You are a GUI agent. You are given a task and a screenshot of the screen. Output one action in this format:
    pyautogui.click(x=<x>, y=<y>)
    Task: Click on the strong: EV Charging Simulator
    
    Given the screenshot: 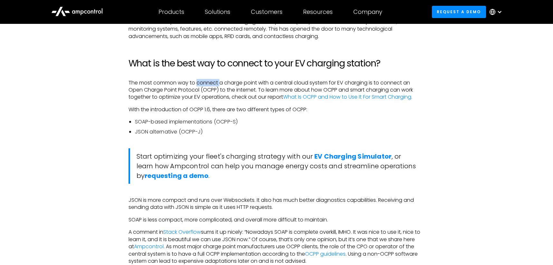 What is the action you would take?
    pyautogui.click(x=353, y=156)
    